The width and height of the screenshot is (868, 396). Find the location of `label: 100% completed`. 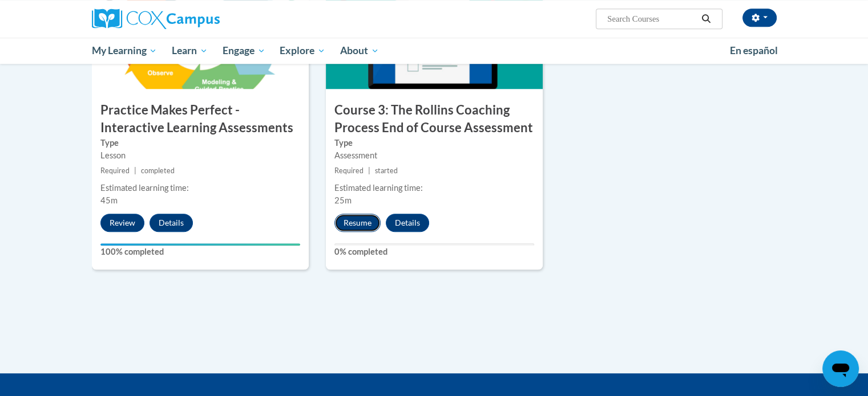

label: 100% completed is located at coordinates (200, 252).